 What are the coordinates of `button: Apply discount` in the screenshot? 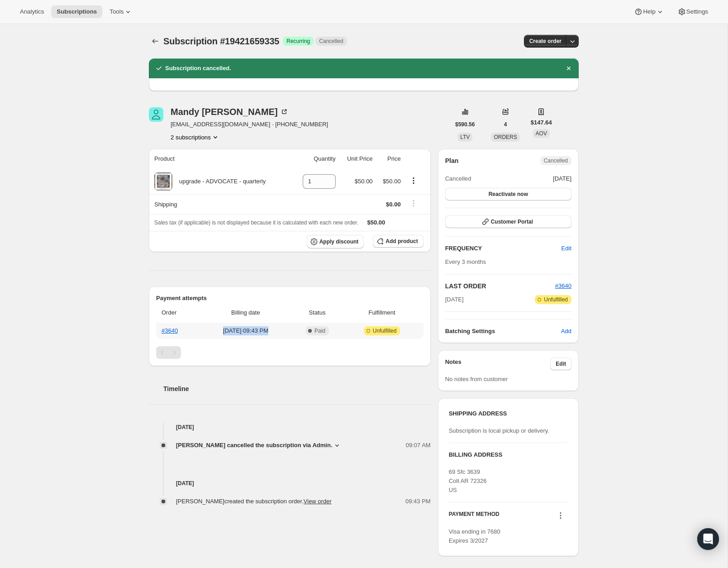 It's located at (336, 242).